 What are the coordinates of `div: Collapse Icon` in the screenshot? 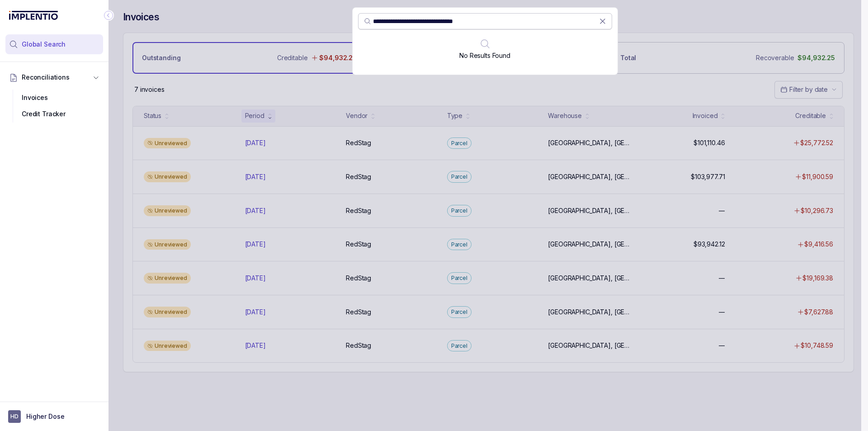 It's located at (108, 15).